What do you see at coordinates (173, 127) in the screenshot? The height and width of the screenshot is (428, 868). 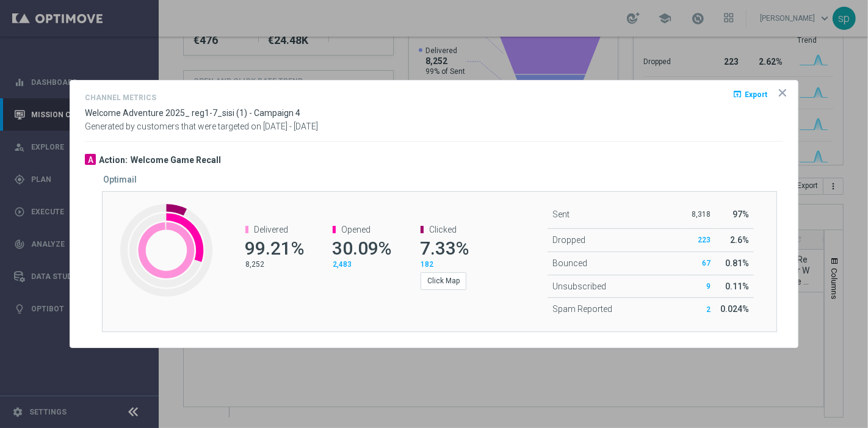 I see `span: Generated by customers that were targeted on` at bounding box center [173, 127].